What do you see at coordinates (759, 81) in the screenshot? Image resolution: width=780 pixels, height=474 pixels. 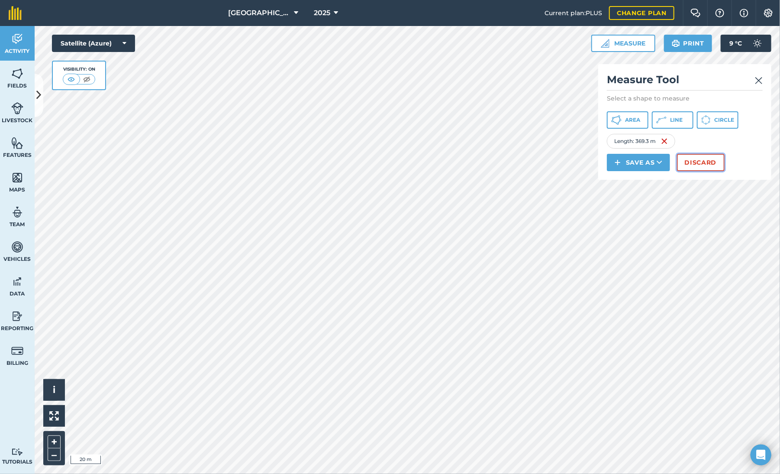 I see `img: svg+xml;base64,PHN2ZyB4bWxucz0iaHR0cDovL3d3dy53My5vcmcvMjAwMC9zdmciIHdpZHRoPSIyMiIgaGVpZ2h0PSIzMC...` at bounding box center [759, 81].